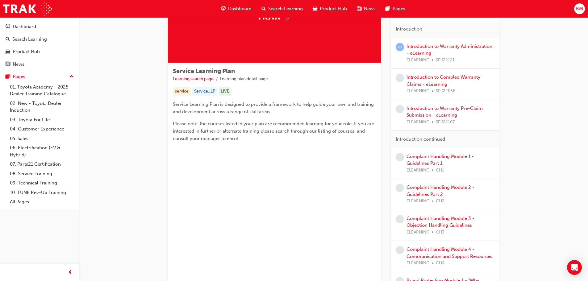 The image size is (588, 281). Describe the element at coordinates (286, 9) in the screenshot. I see `span: Search Learning` at that location.